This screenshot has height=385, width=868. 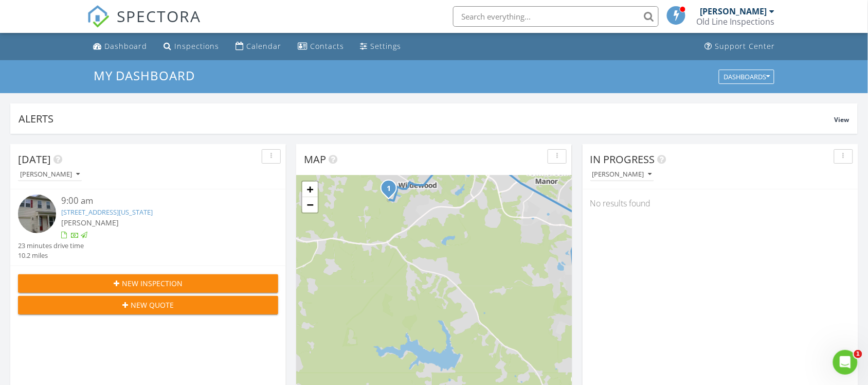 I want to click on span: My Dashboard, so click(x=144, y=75).